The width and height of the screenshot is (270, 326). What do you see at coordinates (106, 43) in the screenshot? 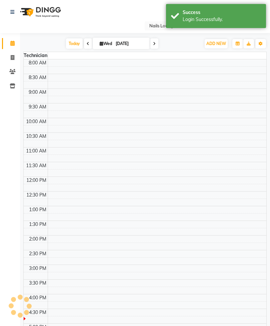
I see `span: Wed` at bounding box center [106, 43].